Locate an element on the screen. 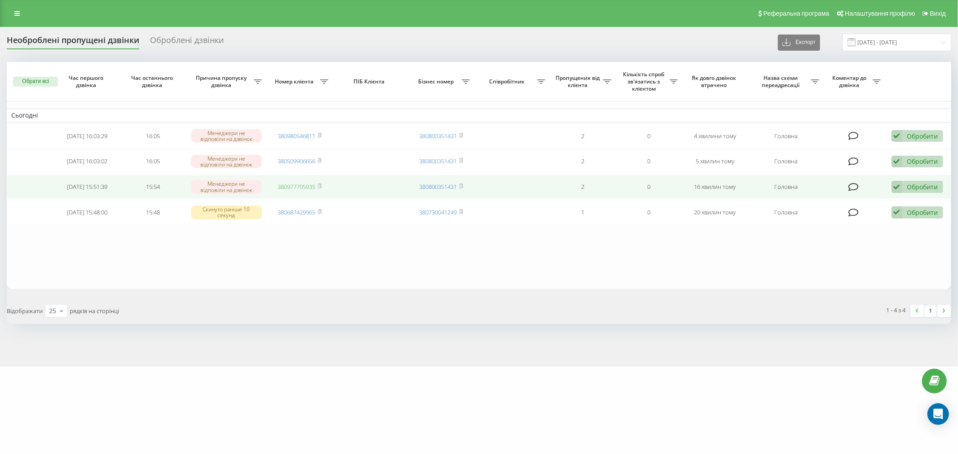  td: Сьогодні is located at coordinates (479, 115).